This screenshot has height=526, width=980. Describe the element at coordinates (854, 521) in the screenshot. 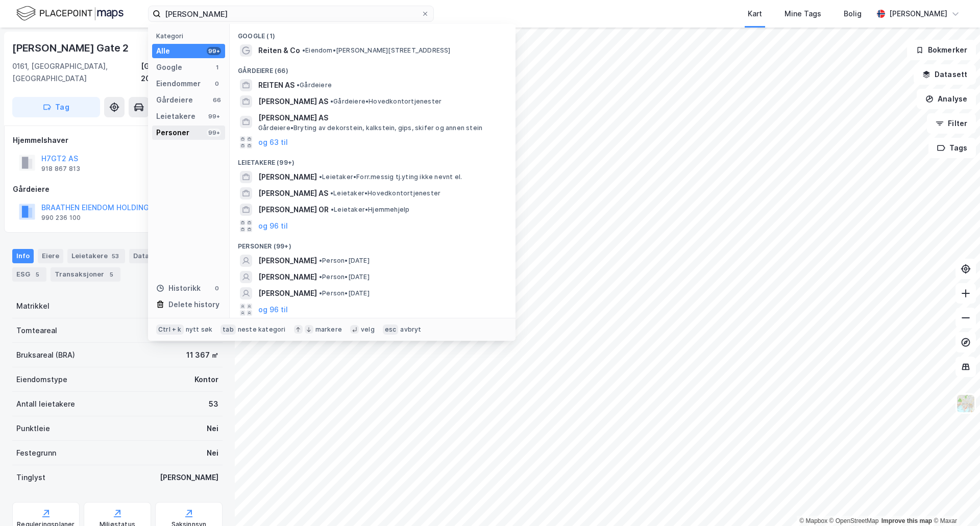

I see `a: OpenStreetMap` at that location.